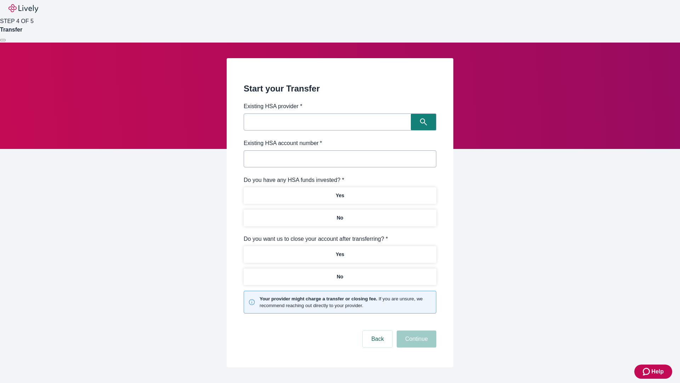 The image size is (680, 383). Describe the element at coordinates (424, 122) in the screenshot. I see `button: Search icon` at that location.